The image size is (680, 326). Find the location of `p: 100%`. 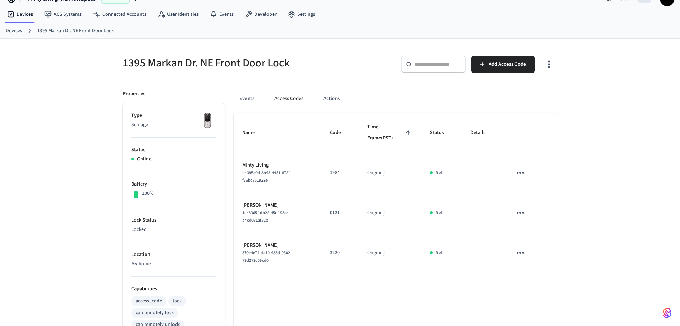

p: 100% is located at coordinates (148, 194).